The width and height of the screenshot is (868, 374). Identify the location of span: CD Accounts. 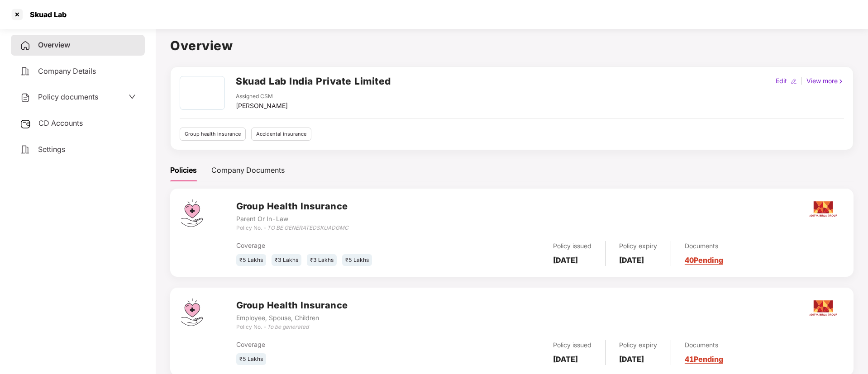
(61, 123).